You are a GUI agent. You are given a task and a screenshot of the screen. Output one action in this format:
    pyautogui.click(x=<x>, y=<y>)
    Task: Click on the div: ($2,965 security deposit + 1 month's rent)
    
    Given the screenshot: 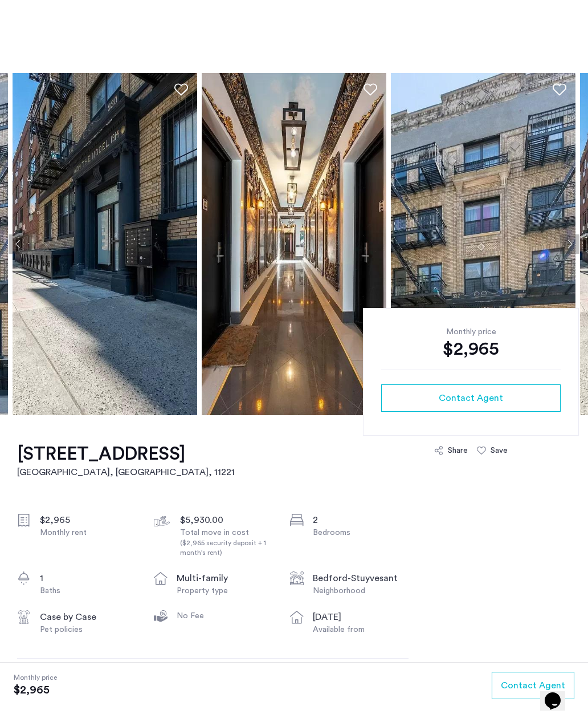 What is the action you would take?
    pyautogui.click(x=228, y=548)
    